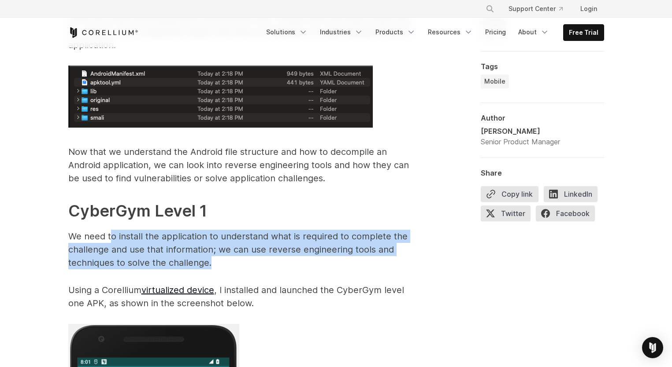 This screenshot has width=672, height=367. Describe the element at coordinates (244, 297) in the screenshot. I see `p: Using a Corellium , I installed and launched the CyberGym level one APK, as shown in the screensh...` at that location.